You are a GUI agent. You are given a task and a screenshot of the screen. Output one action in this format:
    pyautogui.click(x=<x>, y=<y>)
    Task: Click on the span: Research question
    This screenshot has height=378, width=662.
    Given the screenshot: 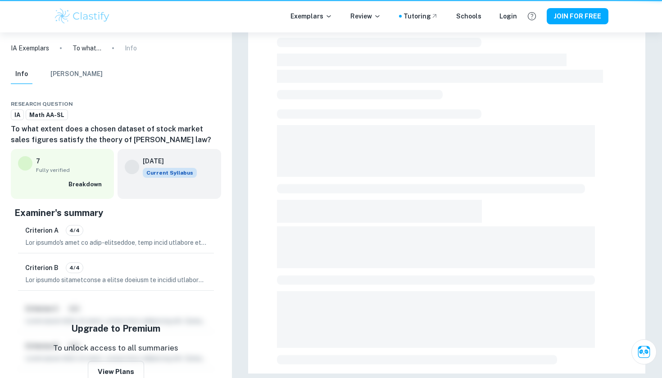 What is the action you would take?
    pyautogui.click(x=42, y=104)
    